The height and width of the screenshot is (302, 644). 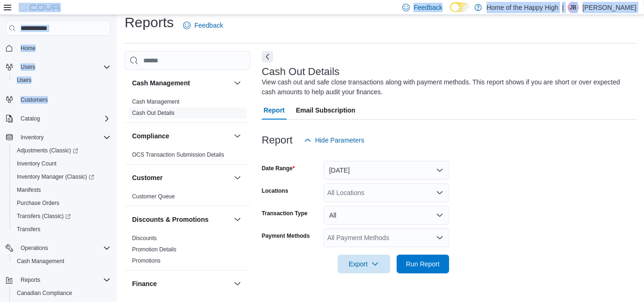 What do you see at coordinates (460, 7) in the screenshot?
I see `input: Dark Mode` at bounding box center [460, 7].